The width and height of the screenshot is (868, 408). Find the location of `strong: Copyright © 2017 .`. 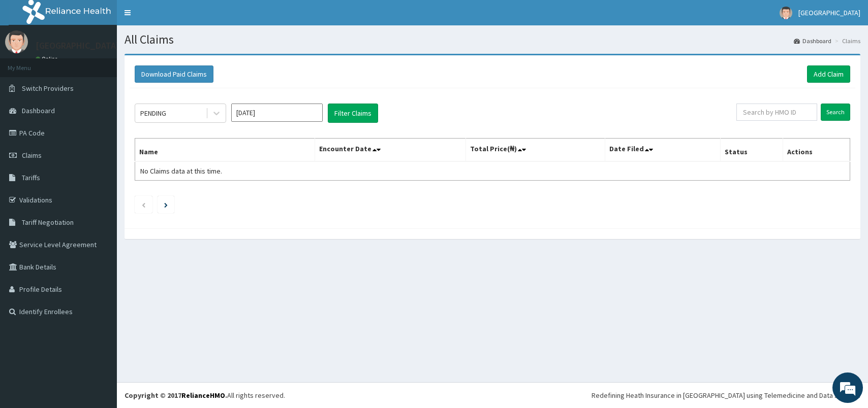

strong: Copyright © 2017 . is located at coordinates (176, 395).